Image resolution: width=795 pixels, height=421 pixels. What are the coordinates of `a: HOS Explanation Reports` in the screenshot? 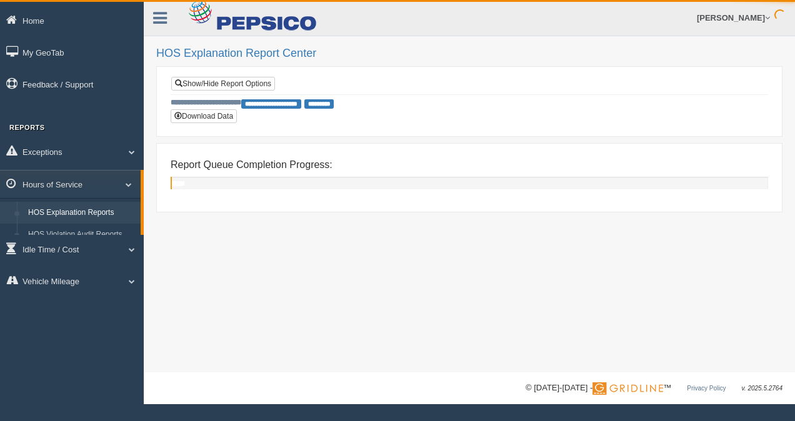 It's located at (81, 213).